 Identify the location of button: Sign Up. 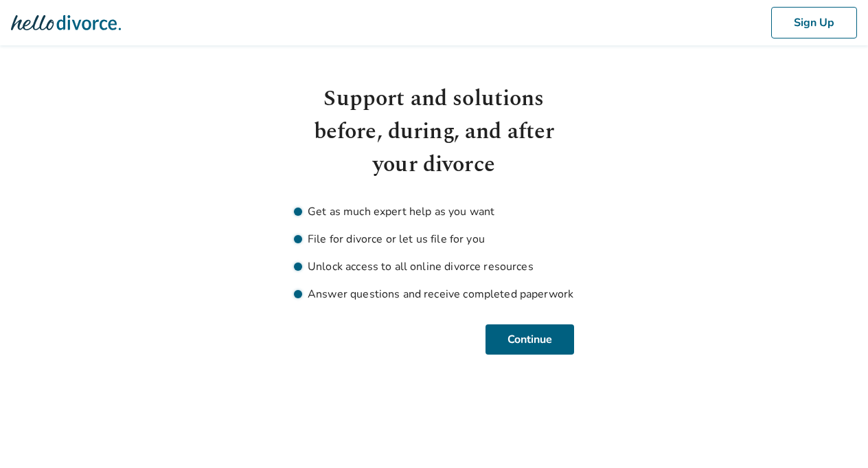
(813, 22).